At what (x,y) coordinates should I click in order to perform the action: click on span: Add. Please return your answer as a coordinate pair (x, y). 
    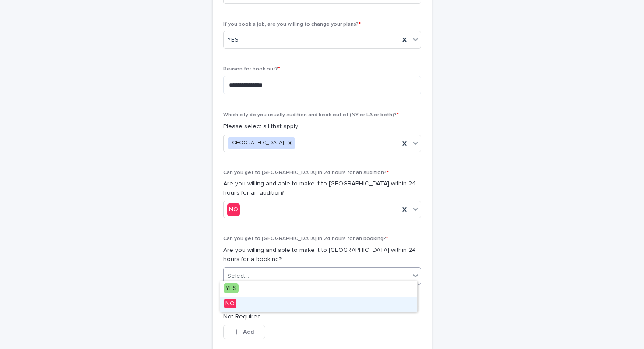
    Looking at the image, I should click on (248, 332).